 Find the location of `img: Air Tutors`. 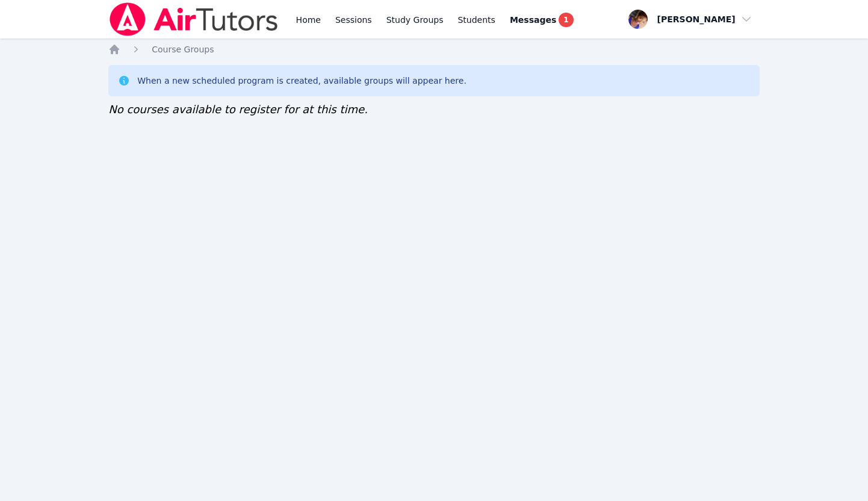

img: Air Tutors is located at coordinates (193, 20).